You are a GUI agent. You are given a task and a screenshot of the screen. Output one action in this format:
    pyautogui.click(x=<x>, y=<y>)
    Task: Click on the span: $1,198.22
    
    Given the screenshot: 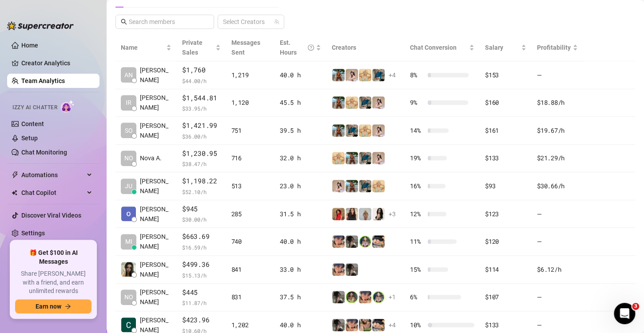 What is the action you would take?
    pyautogui.click(x=201, y=181)
    